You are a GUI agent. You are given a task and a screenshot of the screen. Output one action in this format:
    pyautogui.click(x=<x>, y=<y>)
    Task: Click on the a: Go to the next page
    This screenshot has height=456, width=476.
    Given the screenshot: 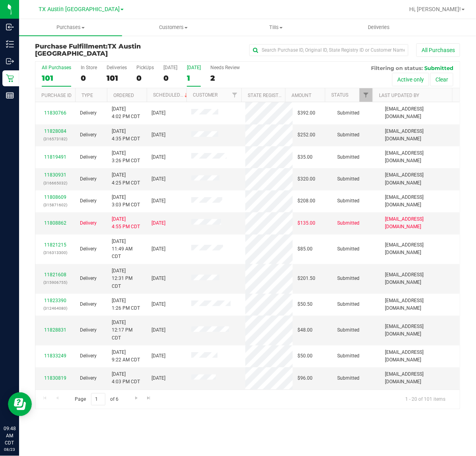 What is the action you would take?
    pyautogui.click(x=136, y=398)
    